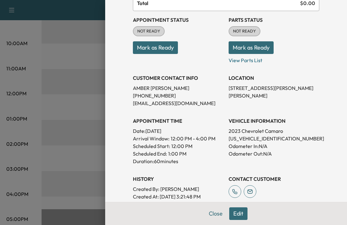  I want to click on p: 12:00 PM, so click(182, 146).